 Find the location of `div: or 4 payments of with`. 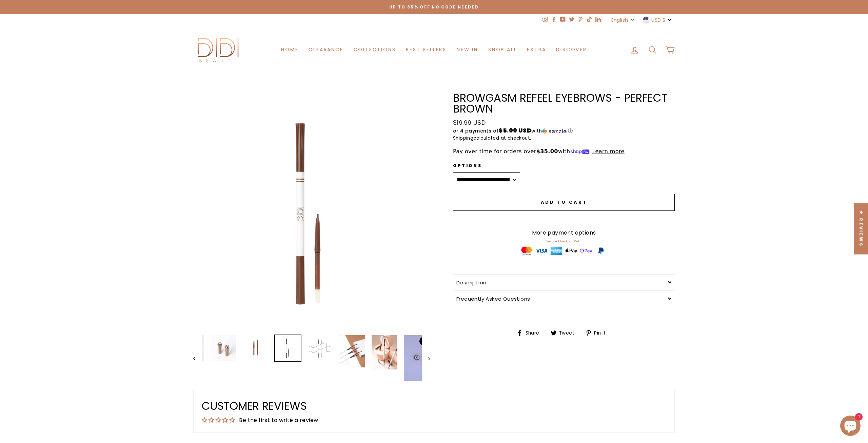

div: or 4 payments of with is located at coordinates (564, 131).